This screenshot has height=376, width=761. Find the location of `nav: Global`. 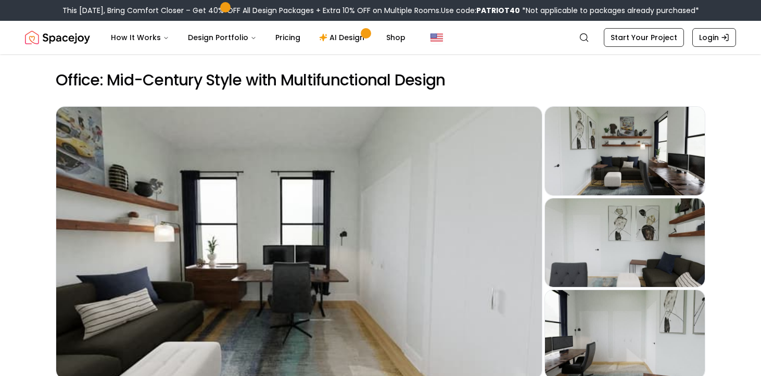

nav: Global is located at coordinates (381, 37).